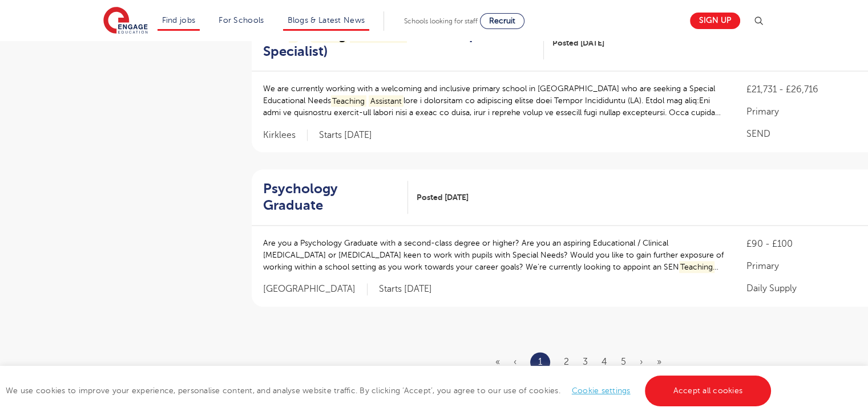 This screenshot has width=868, height=416. What do you see at coordinates (716, 20) in the screenshot?
I see `a: Sign up` at bounding box center [716, 20].